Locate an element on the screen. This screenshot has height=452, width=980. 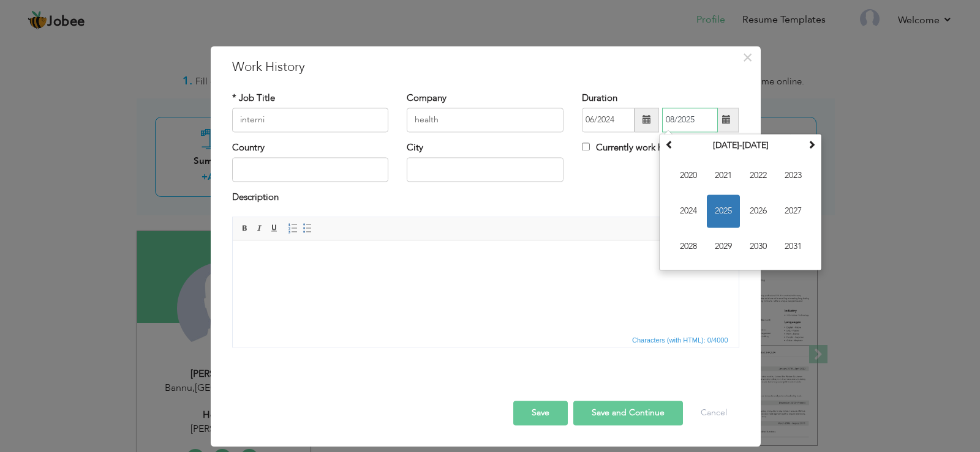
a: Insert/Remove Bulleted List is located at coordinates (308, 228).